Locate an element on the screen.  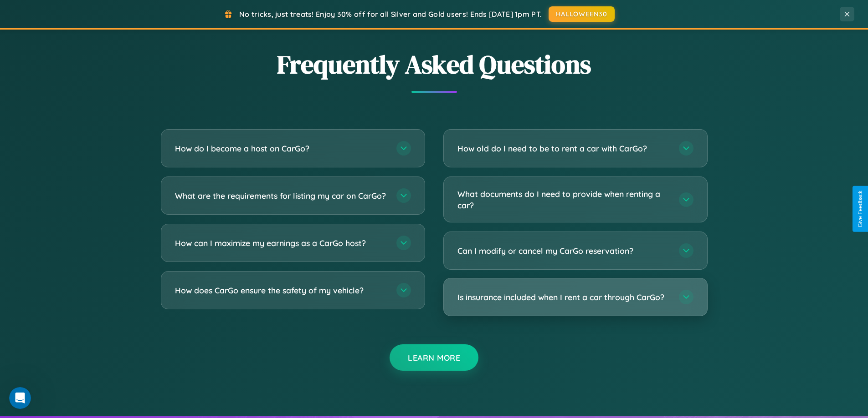
h3: How do I become a host on CarGo? is located at coordinates (281, 148).